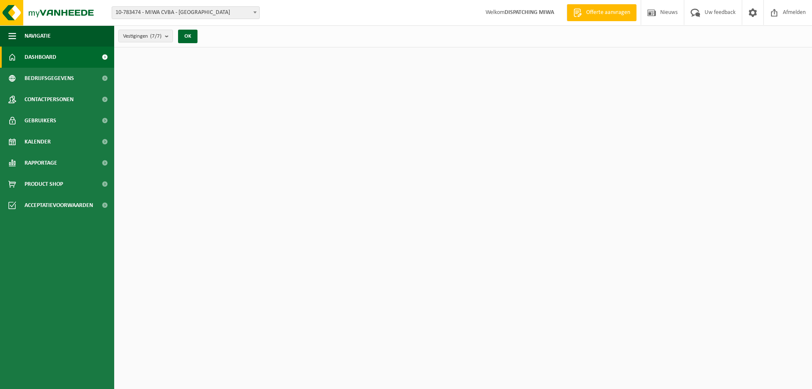 This screenshot has height=389, width=812. Describe the element at coordinates (44, 184) in the screenshot. I see `span: Product Shop` at that location.